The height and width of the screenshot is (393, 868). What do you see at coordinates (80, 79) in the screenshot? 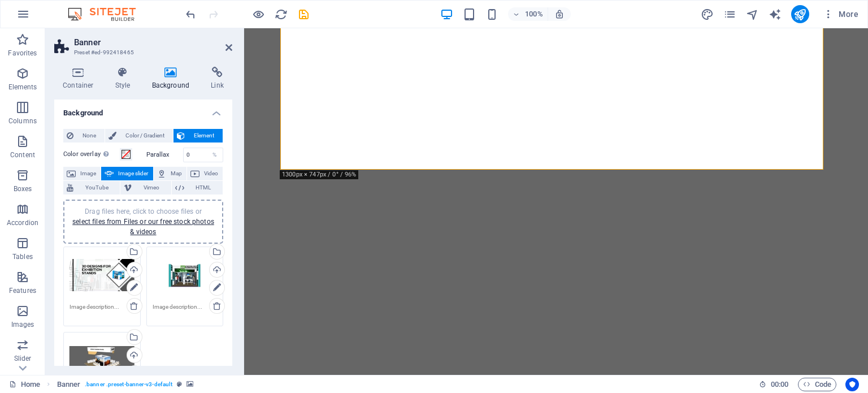
I see `h4: Container` at bounding box center [80, 79].